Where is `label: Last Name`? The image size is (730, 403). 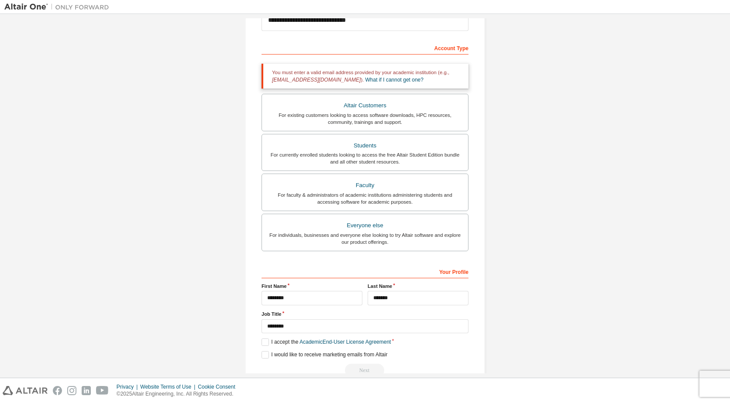 label: Last Name is located at coordinates (418, 286).